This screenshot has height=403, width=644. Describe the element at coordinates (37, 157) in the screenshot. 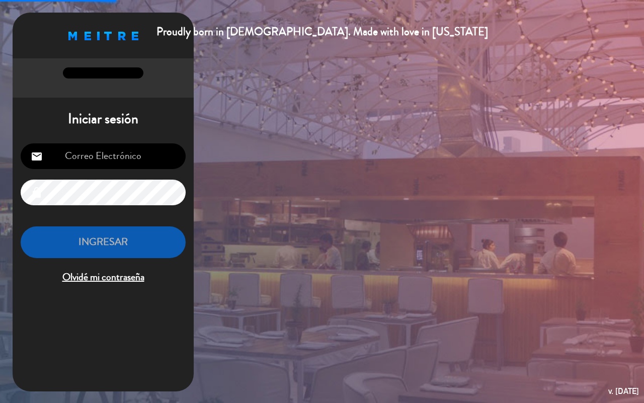

I see `i: email` at that location.